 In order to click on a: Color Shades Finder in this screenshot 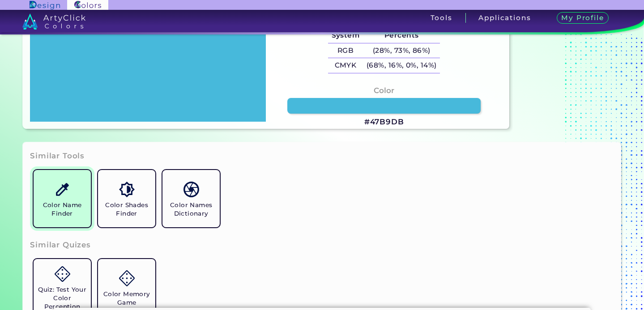, I will do `click(127, 198)`.